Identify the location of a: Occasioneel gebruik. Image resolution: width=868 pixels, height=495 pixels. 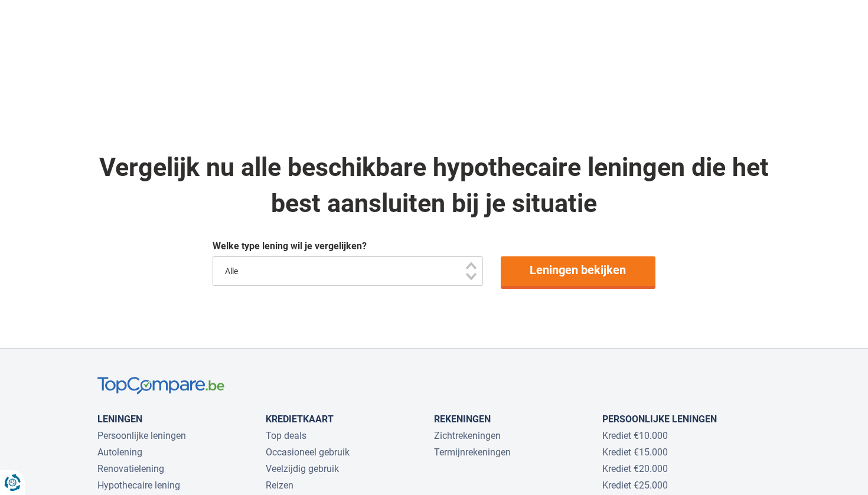
(308, 452).